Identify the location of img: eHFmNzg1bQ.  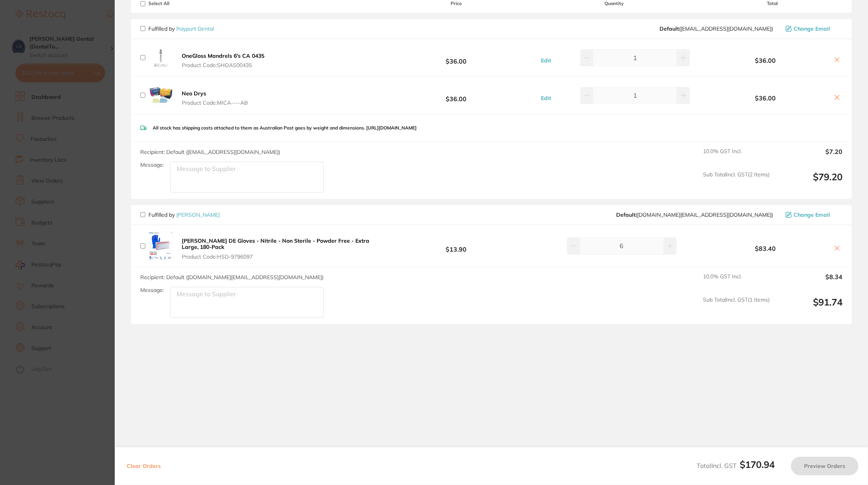
(161, 246).